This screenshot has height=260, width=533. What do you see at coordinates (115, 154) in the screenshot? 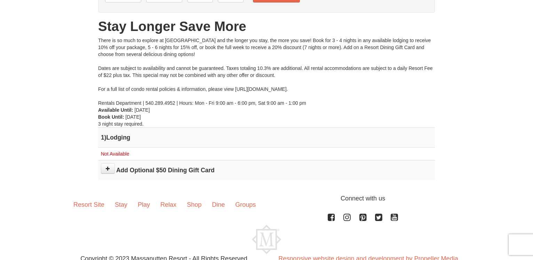
I see `span: Not Available` at bounding box center [115, 154].